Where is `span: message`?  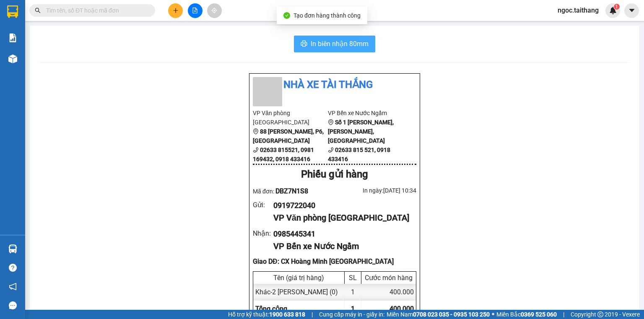 span: message is located at coordinates (13, 305).